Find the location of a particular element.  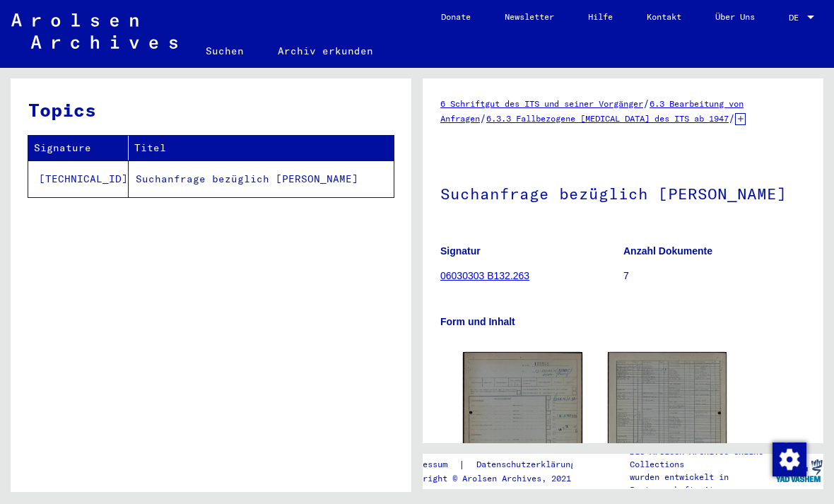

a: 6 Schriftgut des ITS und seiner Vorgänger is located at coordinates (541, 104).